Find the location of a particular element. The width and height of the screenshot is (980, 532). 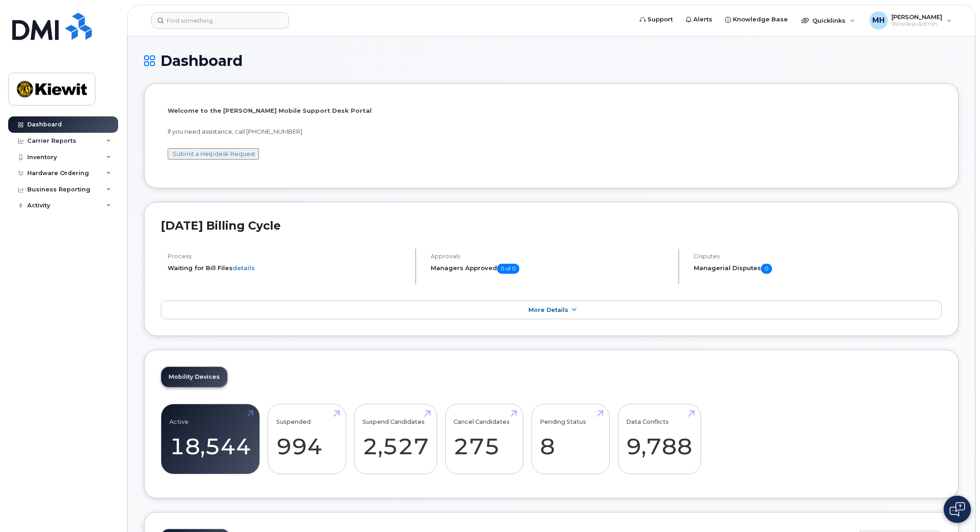

a: details is located at coordinates (244, 268).